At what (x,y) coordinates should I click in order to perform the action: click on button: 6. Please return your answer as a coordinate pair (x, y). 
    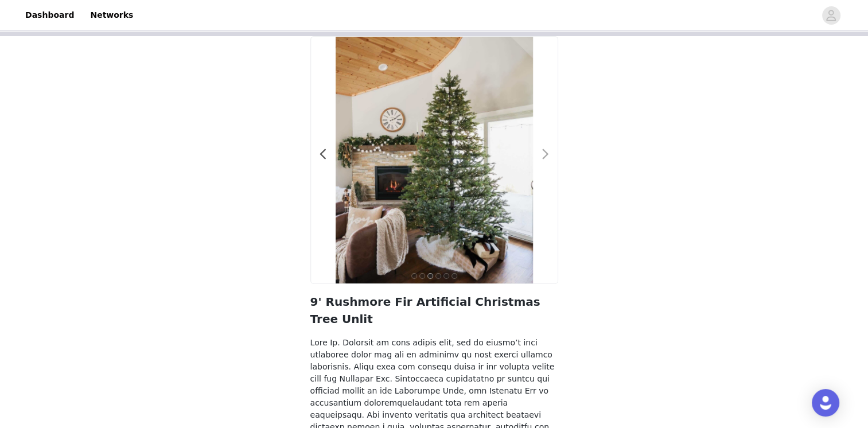
    Looking at the image, I should click on (454, 276).